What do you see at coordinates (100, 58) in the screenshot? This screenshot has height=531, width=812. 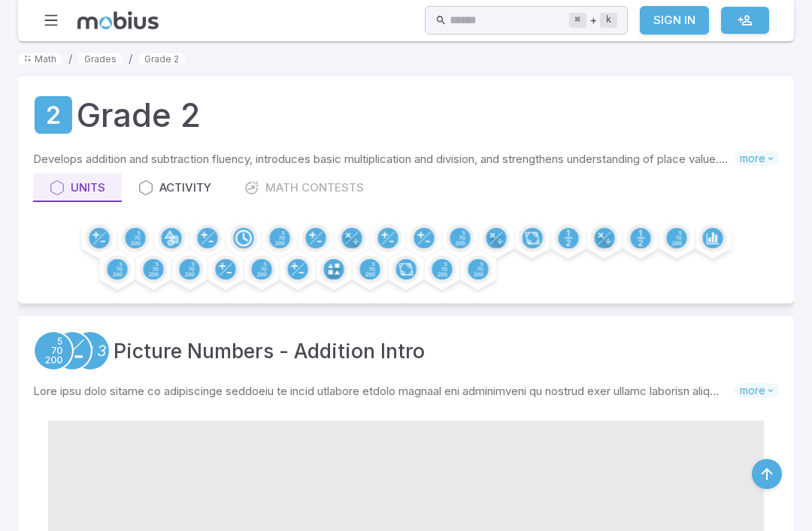 I see `a: Grades` at bounding box center [100, 58].